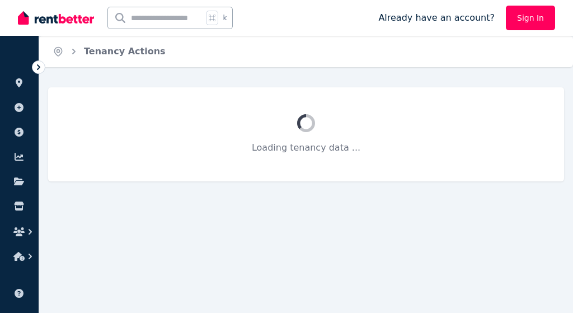  Describe the element at coordinates (437, 18) in the screenshot. I see `span: Already have an account?` at that location.